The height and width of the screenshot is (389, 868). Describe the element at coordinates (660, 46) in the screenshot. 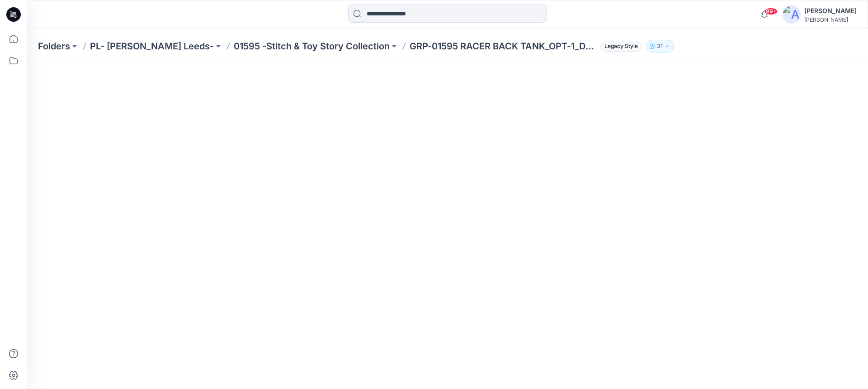

I see `p: 31` at that location.